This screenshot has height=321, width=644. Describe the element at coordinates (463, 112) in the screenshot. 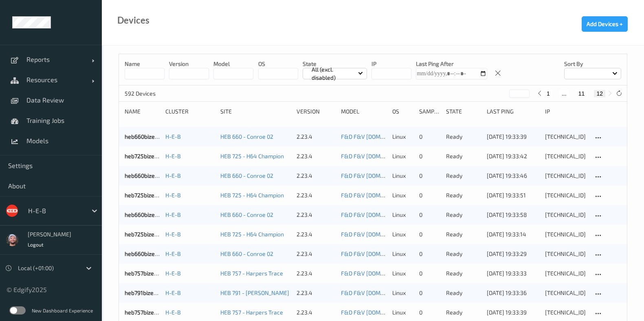

I see `div: State` at that location.